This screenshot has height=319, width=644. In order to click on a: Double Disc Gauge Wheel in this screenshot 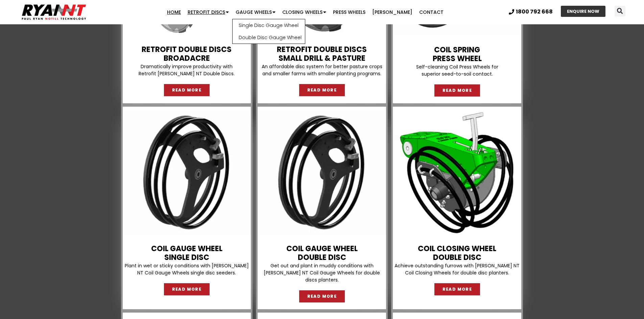, I will do `click(269, 37)`.